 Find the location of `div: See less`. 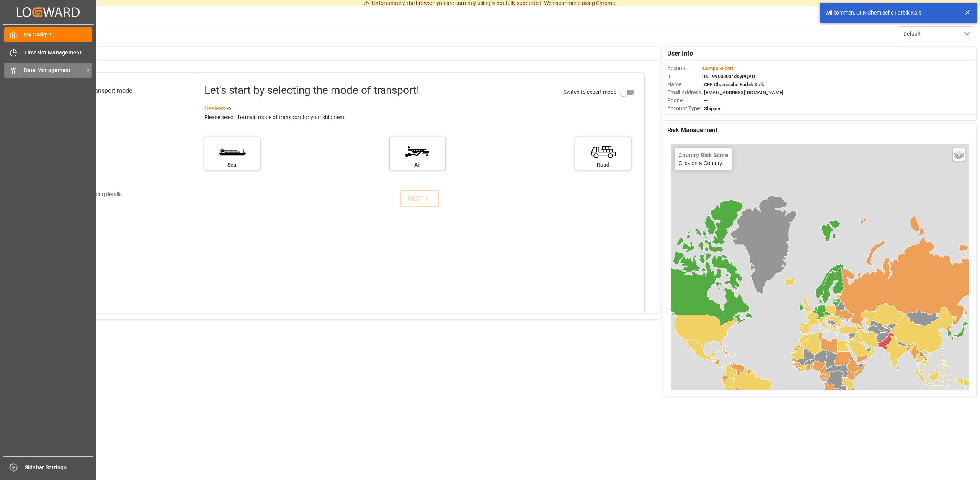

div: See less is located at coordinates (215, 108).